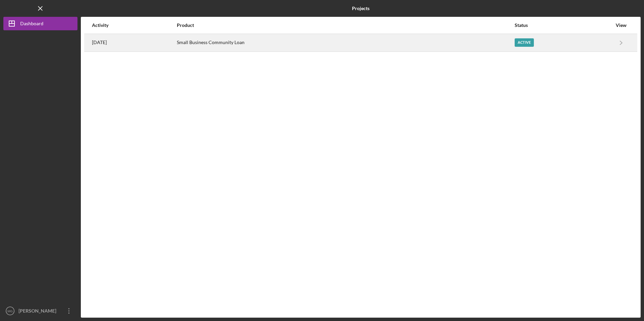 This screenshot has height=321, width=644. I want to click on div: Product, so click(345, 25).